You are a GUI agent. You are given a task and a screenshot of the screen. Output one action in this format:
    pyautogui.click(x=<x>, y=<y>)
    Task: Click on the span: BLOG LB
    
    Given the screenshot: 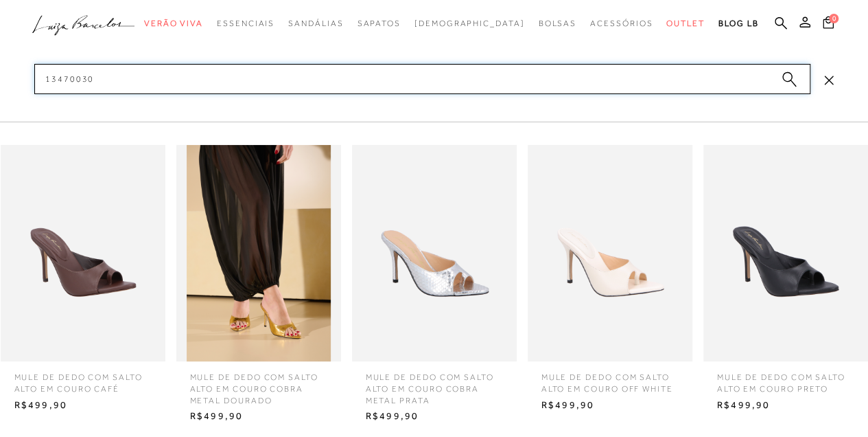 What is the action you would take?
    pyautogui.click(x=739, y=24)
    